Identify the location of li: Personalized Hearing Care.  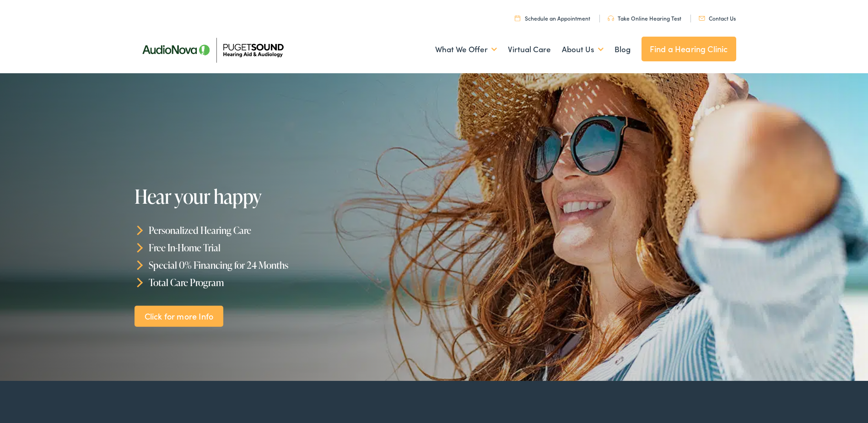
(287, 231).